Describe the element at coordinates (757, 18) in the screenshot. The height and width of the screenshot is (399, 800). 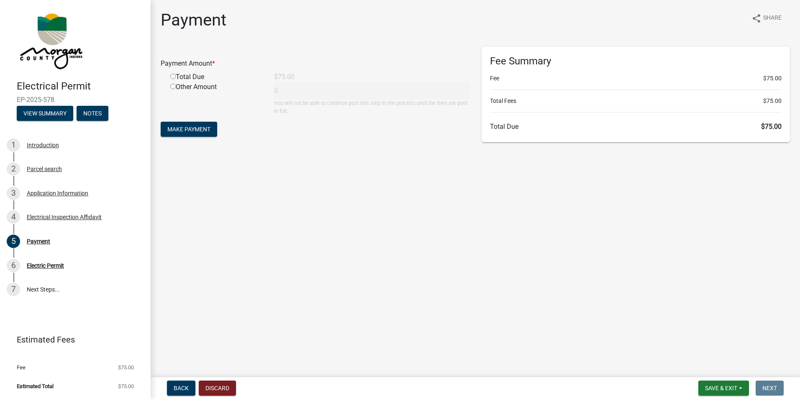
I see `i: share` at that location.